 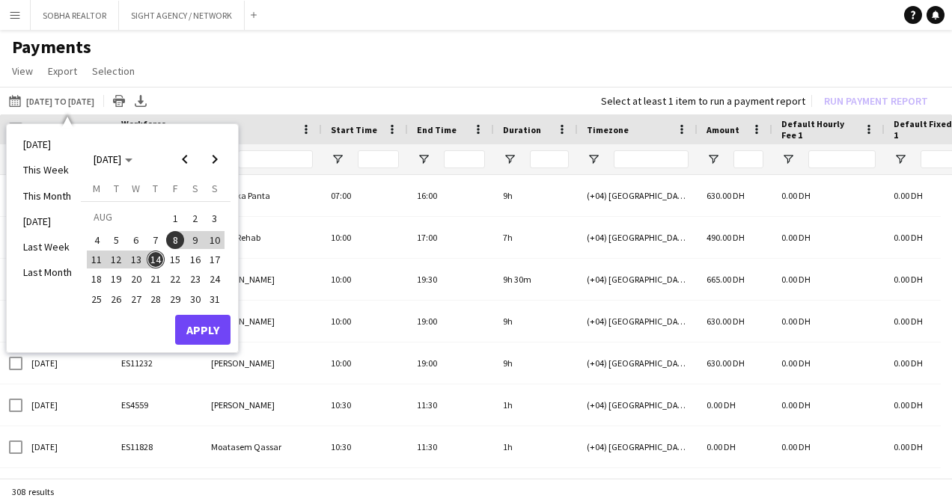 I want to click on button: 12-08-2025, so click(x=116, y=260).